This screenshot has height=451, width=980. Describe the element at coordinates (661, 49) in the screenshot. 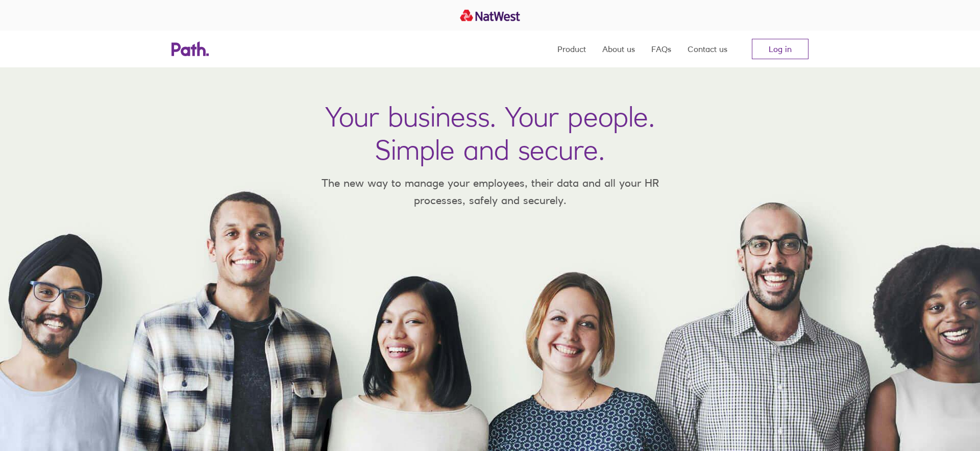

I see `a: FAQs` at that location.